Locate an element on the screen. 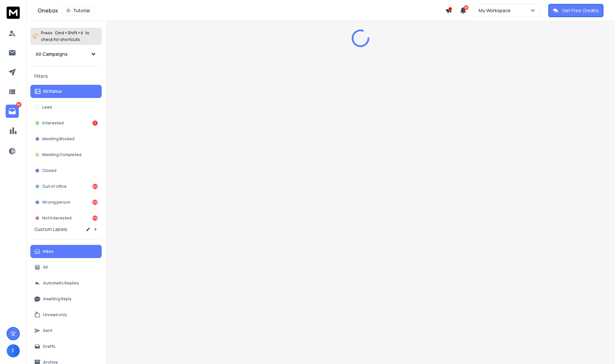 Image resolution: width=615 pixels, height=364 pixels. h1: All Campaigns is located at coordinates (51, 54).